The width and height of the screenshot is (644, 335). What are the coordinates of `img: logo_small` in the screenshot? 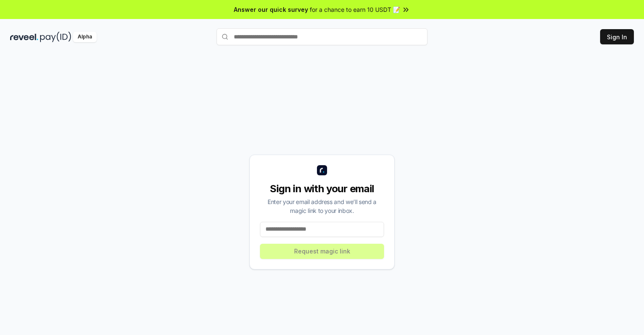 It's located at (322, 170).